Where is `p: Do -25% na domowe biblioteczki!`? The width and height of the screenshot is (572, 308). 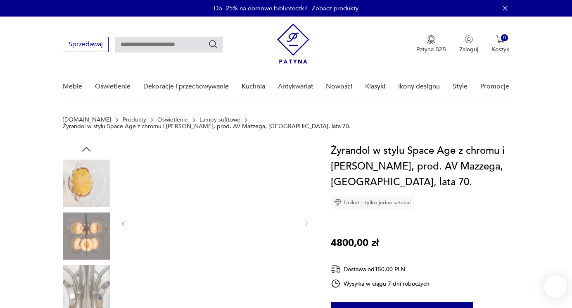
p: Do -25% na domowe biblioteczki! is located at coordinates (261, 8).